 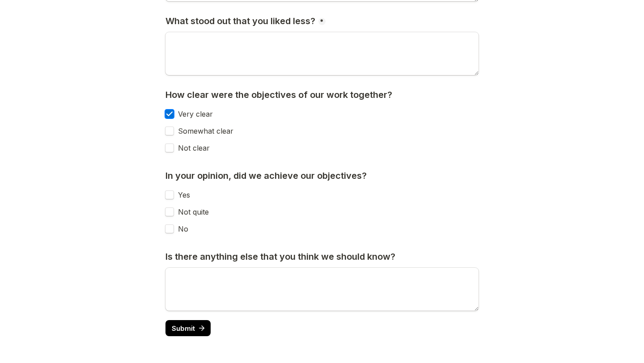 I want to click on label: Not clear, so click(x=191, y=148).